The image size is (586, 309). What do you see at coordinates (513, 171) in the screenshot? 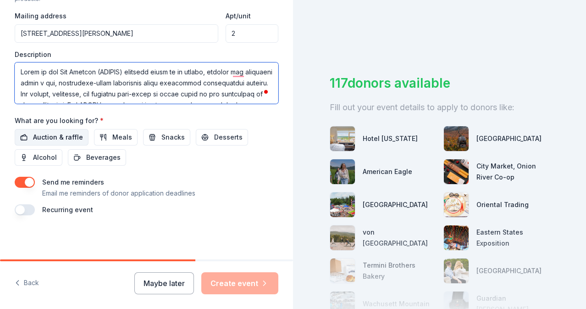
I see `div: City Market, Onion River Co-op` at bounding box center [513, 171].